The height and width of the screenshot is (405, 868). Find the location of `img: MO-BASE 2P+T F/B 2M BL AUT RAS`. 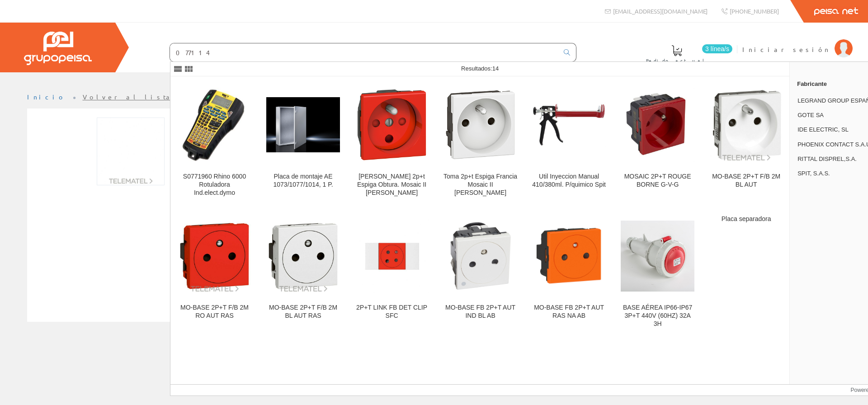

img: MO-BASE 2P+T F/B 2M BL AUT RAS is located at coordinates (303, 256).